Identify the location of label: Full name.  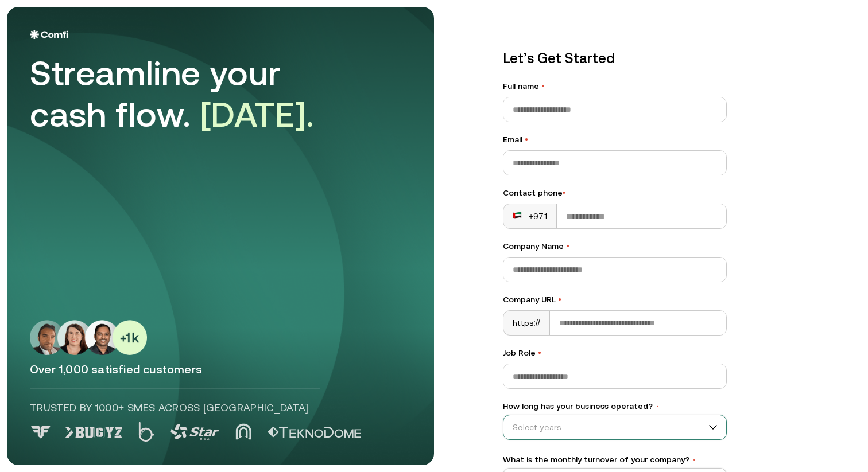
(615, 86).